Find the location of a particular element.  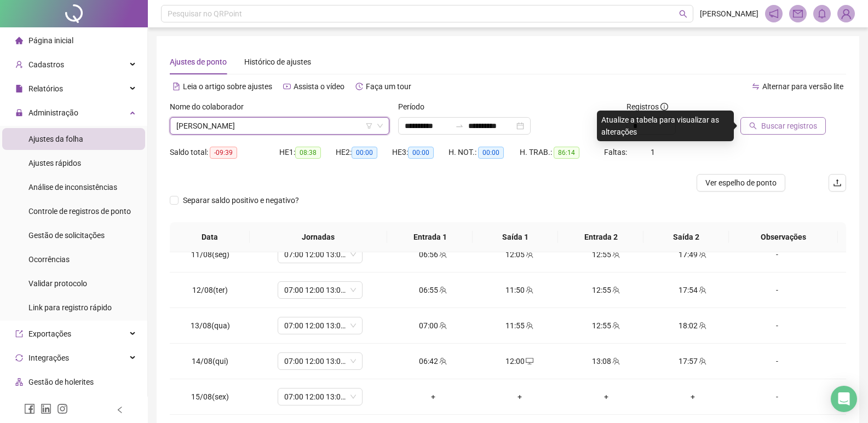

label: Nome do colaborador is located at coordinates (210, 107).